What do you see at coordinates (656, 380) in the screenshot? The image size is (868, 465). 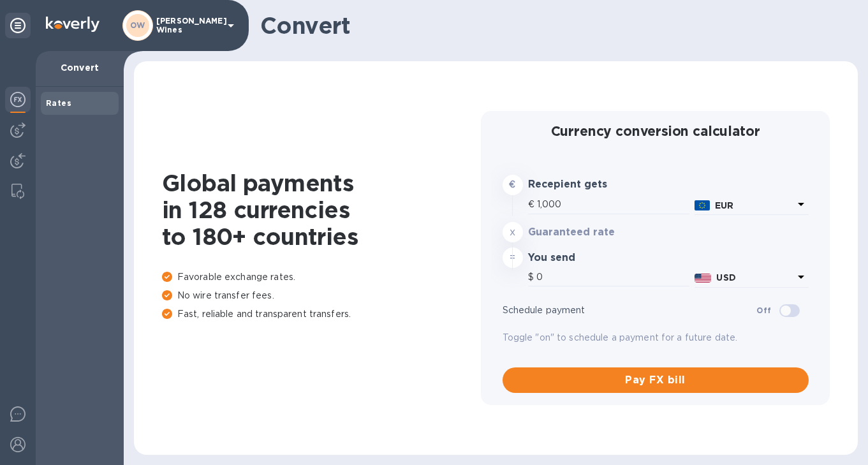 I see `span: Pay FX bill` at bounding box center [656, 380].